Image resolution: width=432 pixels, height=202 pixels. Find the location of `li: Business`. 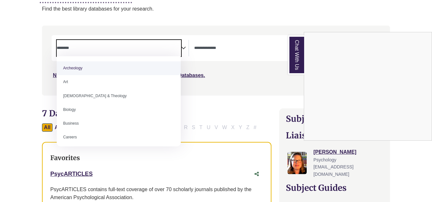

li: Business is located at coordinates (119, 124).